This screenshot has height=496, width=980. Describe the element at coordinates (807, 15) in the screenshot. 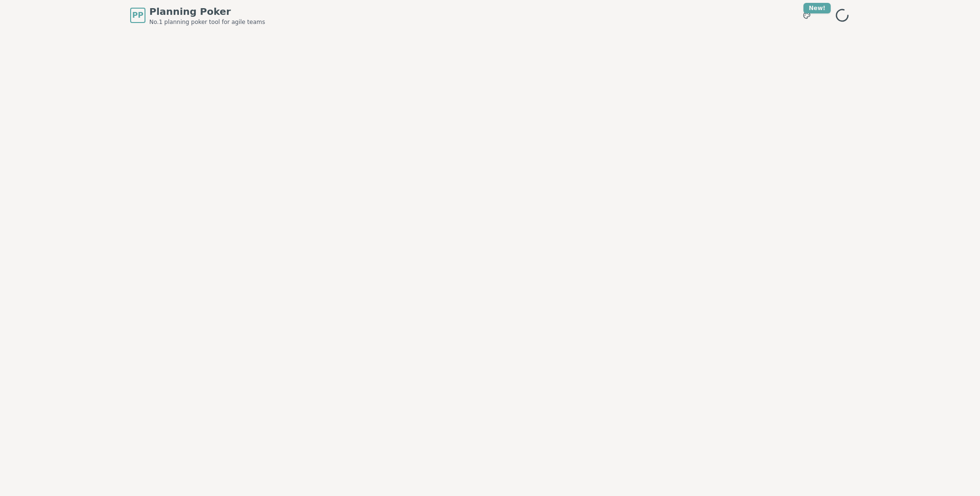

I see `button: New!` at that location.